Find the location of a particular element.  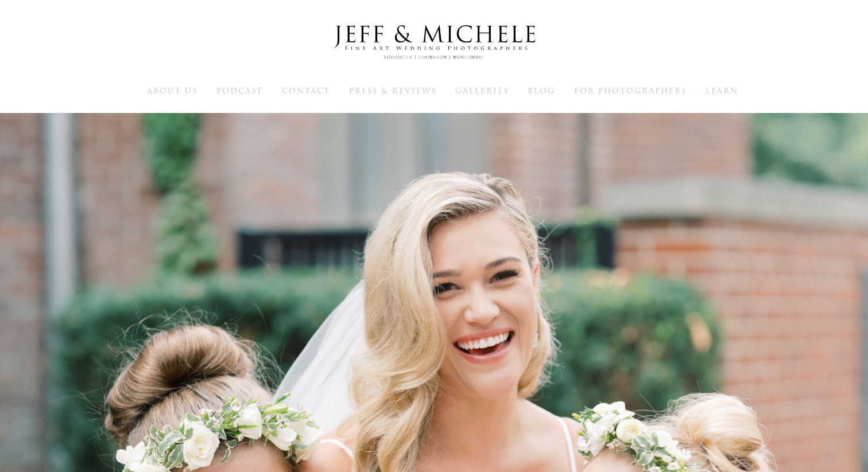

img: Louisville Wedding Photographers - Jeff & Michele Wedding Photographers is located at coordinates (434, 43).